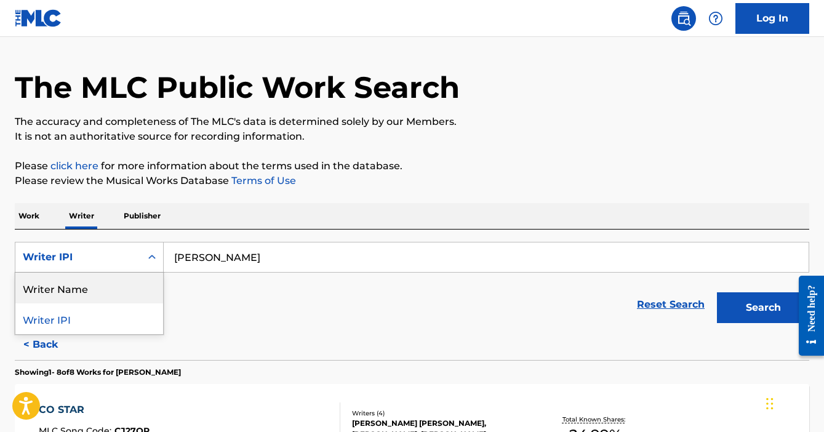 The height and width of the screenshot is (432, 824). What do you see at coordinates (412, 122) in the screenshot?
I see `p: The accuracy and completeness of The MLC's data is determined solely by our Members.` at bounding box center [412, 122].